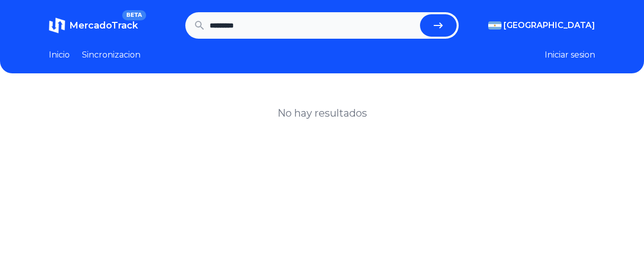 The width and height of the screenshot is (644, 273). I want to click on img: Argentina, so click(495, 25).